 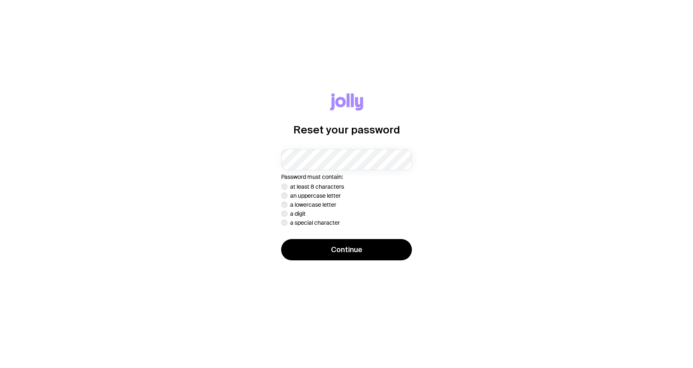 What do you see at coordinates (315, 222) in the screenshot?
I see `p: a special character` at bounding box center [315, 222].